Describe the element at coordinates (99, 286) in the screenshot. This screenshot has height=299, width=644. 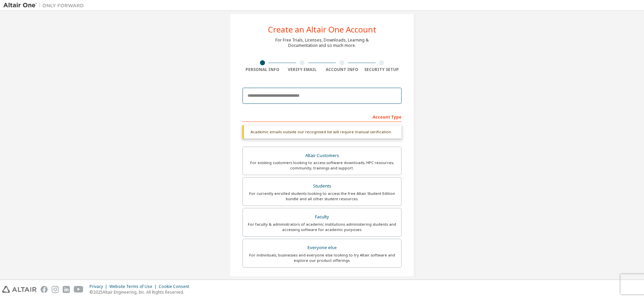
I see `div: Privacy` at that location.